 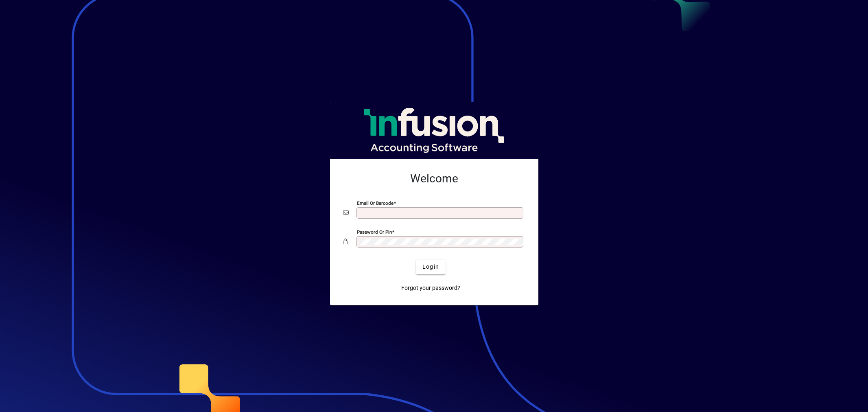 I want to click on mat-label: Password or Pin, so click(x=375, y=232).